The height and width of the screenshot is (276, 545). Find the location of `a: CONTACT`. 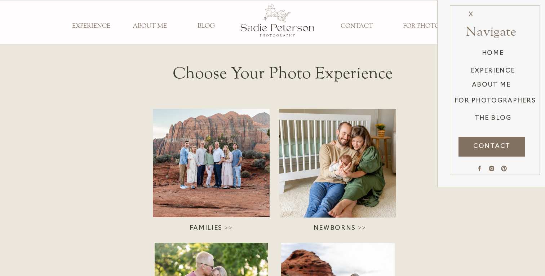

a: CONTACT is located at coordinates (357, 26).